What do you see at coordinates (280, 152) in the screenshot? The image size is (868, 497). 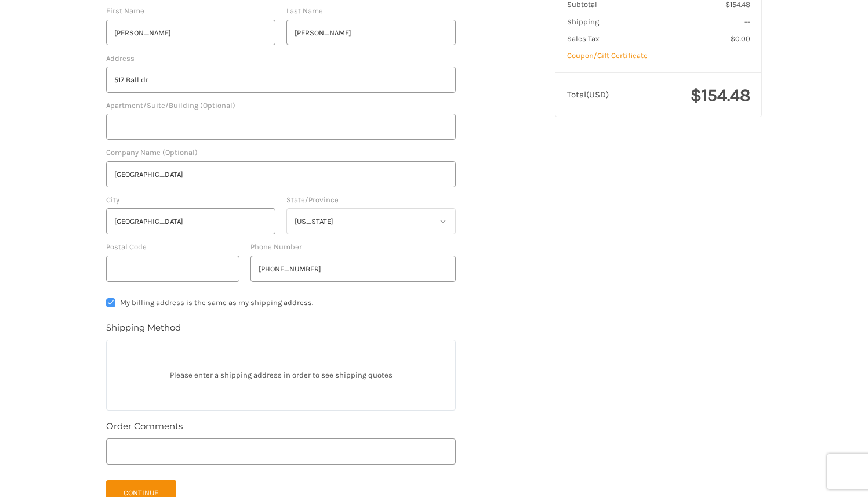 I see `label: Company Name` at bounding box center [280, 152].